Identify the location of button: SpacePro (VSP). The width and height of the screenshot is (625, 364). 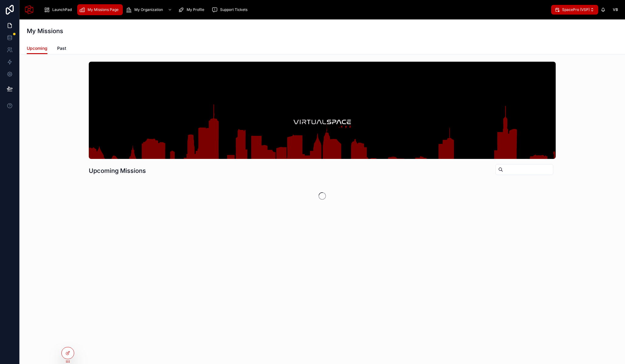
(574, 10).